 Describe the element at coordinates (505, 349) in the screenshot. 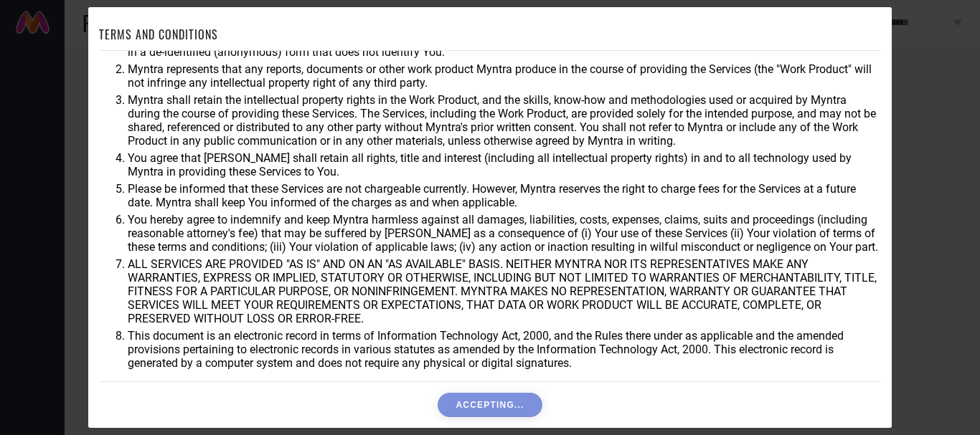

I see `li: This document is an electronic record in terms of Information Technology Act, 2000, and the Rules...` at that location.